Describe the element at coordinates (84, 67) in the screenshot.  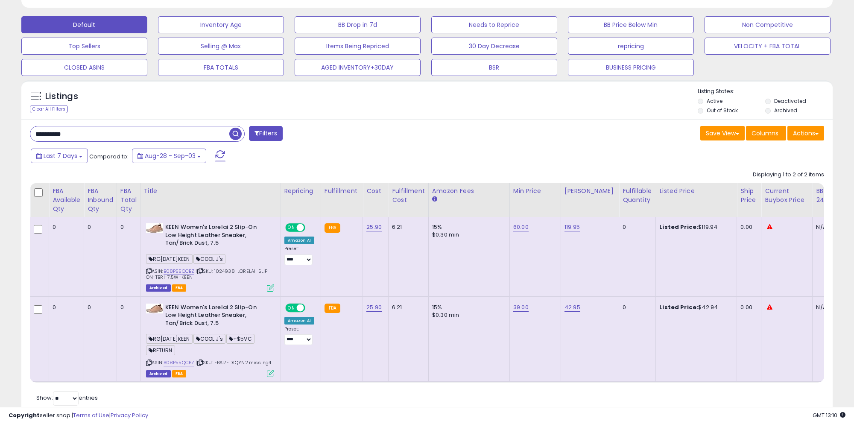
I see `button: CLOSED ASINS` at that location.